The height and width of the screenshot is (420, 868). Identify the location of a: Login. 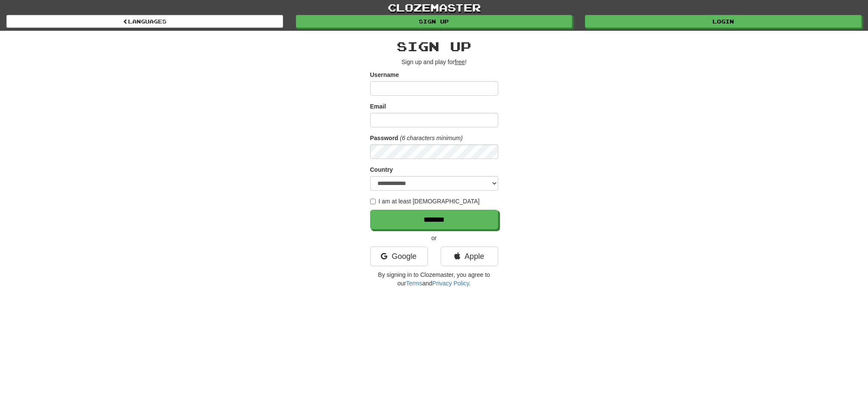
(723, 22).